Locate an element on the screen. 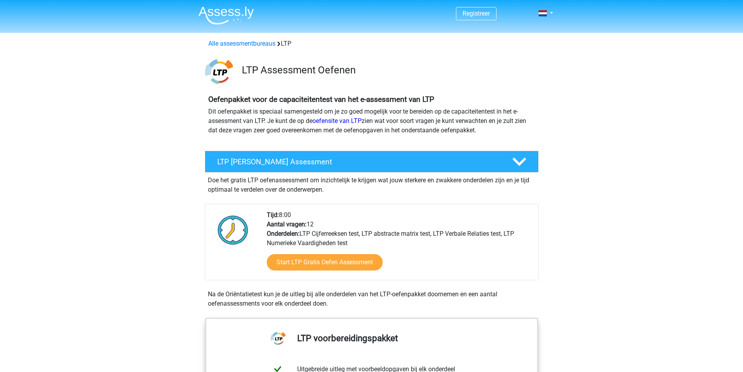 The height and width of the screenshot is (372, 743). div: LTP is located at coordinates (372, 44).